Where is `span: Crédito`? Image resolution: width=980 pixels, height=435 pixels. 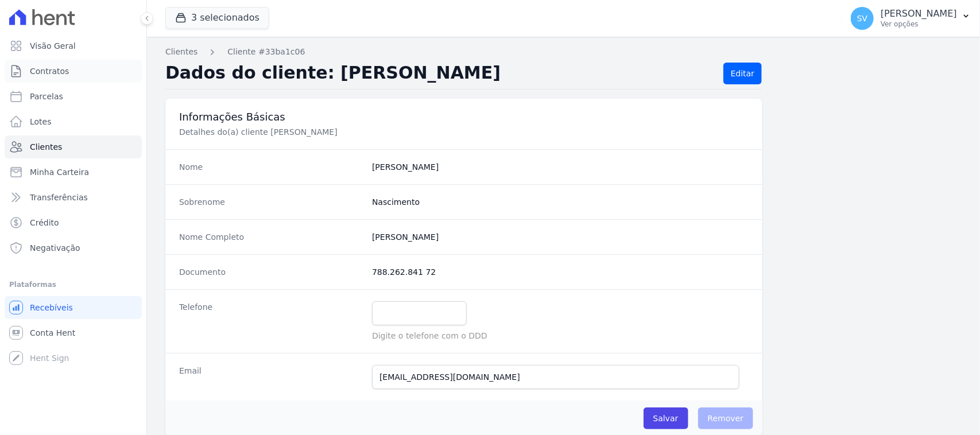 span: Crédito is located at coordinates (45, 222).